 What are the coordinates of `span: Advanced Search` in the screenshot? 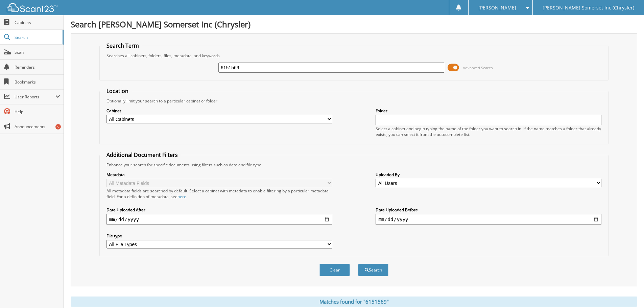 It's located at (478, 68).